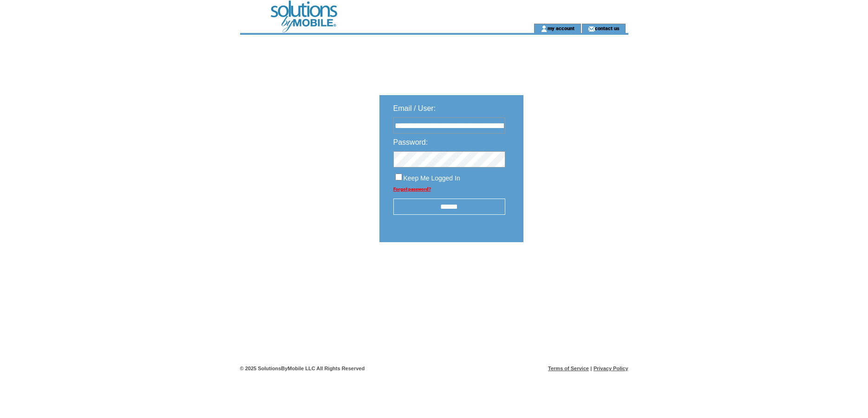 The height and width of the screenshot is (418, 868). I want to click on a: my account, so click(561, 28).